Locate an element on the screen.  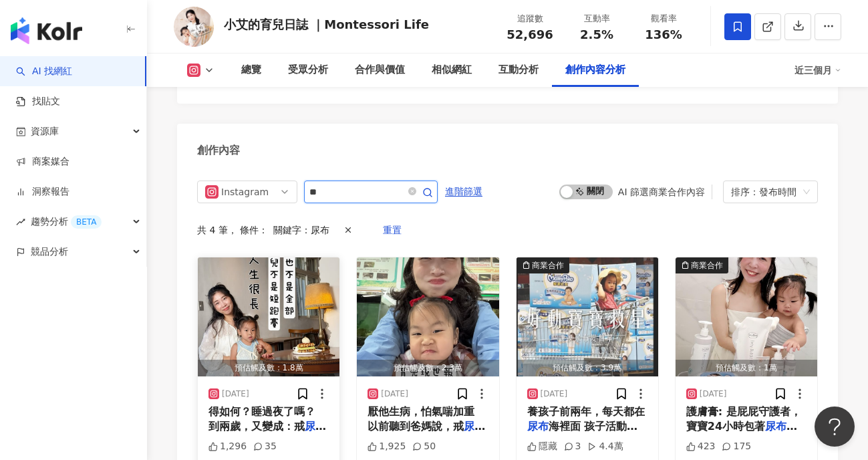
button: 商業合作預估觸及數：3.9萬 is located at coordinates (587, 317).